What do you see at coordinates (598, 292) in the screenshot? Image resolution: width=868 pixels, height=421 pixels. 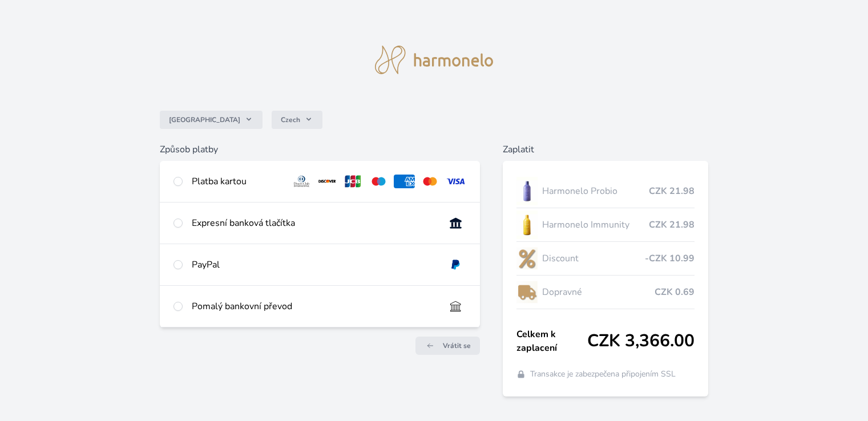 I see `span: Dopravné` at bounding box center [598, 292].